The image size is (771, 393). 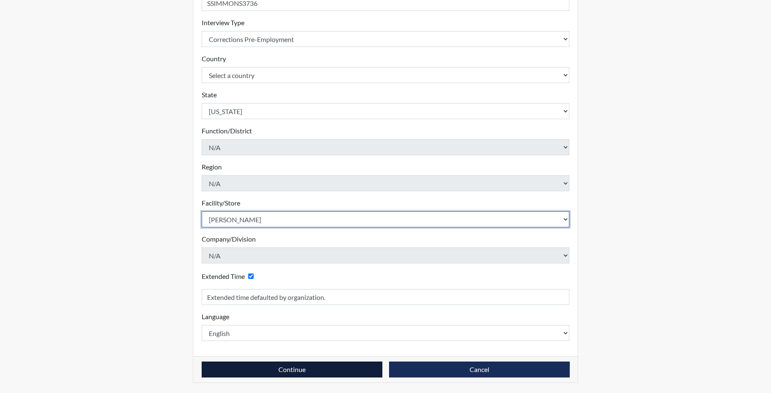 I want to click on label: Facility/Store, so click(x=221, y=203).